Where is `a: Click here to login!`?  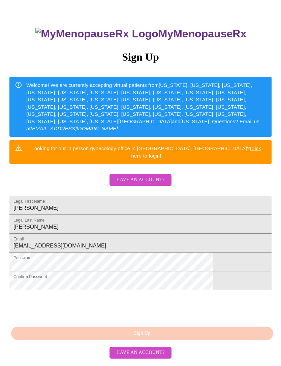
a: Click here to login! is located at coordinates (196, 152).